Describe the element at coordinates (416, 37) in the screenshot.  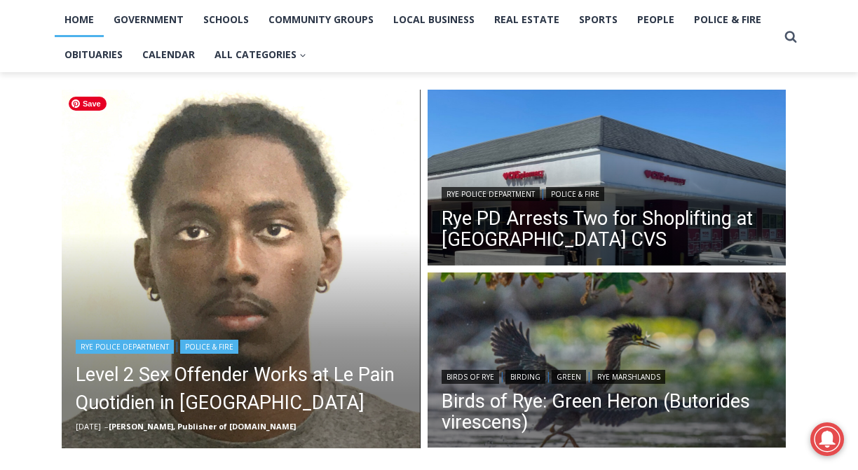
I see `nav: Primary Navigation` at that location.